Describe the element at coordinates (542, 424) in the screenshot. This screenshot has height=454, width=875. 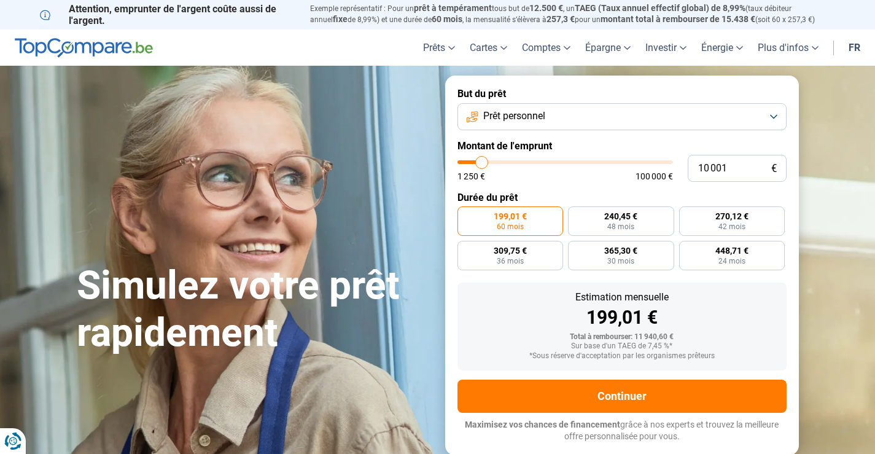
I see `span: Maximisez vos chances de financement` at that location.